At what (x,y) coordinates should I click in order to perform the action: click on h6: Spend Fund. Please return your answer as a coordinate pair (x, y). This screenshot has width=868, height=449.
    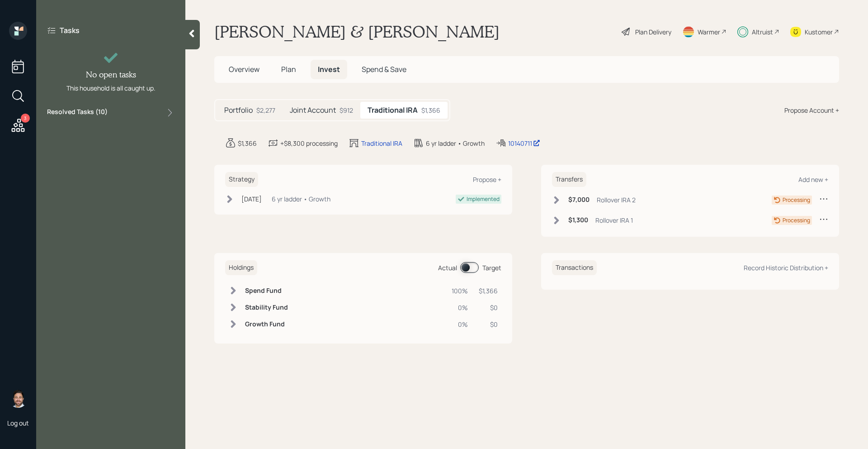
    Looking at the image, I should click on (266, 290).